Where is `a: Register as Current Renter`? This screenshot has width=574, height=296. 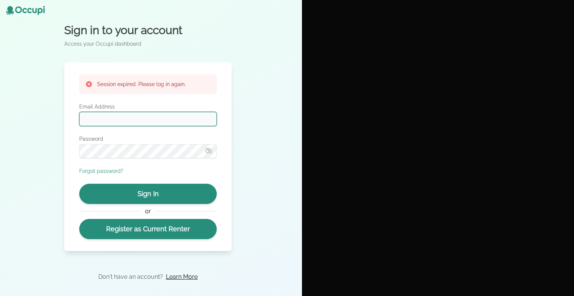 a: Register as Current Renter is located at coordinates (148, 229).